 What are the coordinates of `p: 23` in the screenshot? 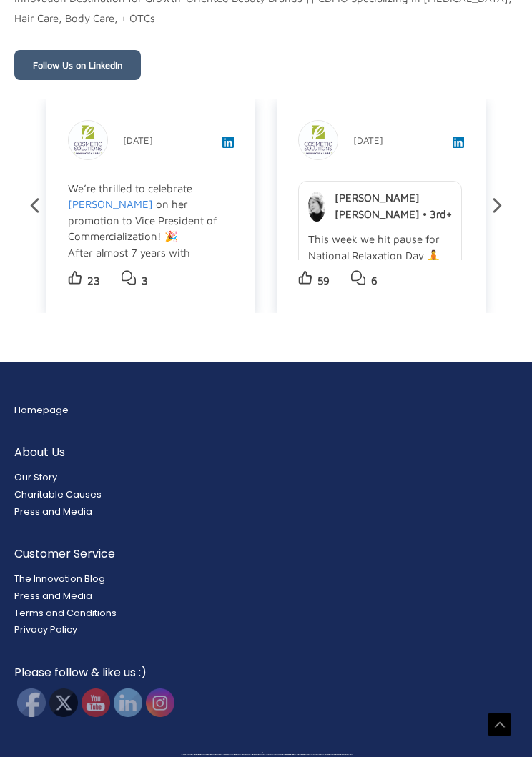 It's located at (94, 281).